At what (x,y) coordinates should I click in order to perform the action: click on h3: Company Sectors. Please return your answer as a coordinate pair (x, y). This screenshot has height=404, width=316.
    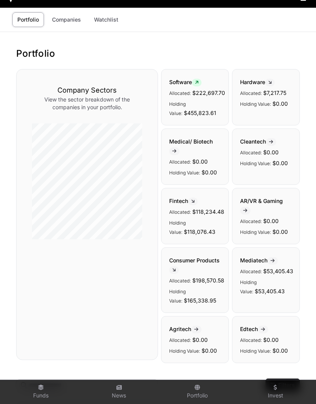
    Looking at the image, I should click on (87, 90).